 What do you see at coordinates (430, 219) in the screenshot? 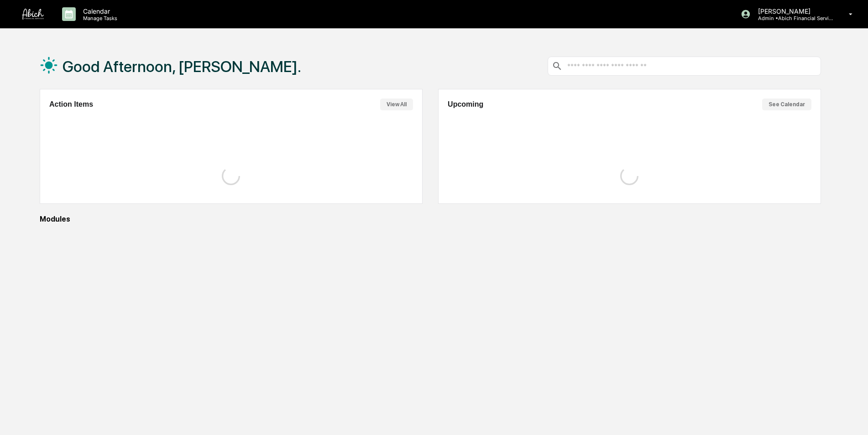
I see `div: Modules` at bounding box center [430, 219].